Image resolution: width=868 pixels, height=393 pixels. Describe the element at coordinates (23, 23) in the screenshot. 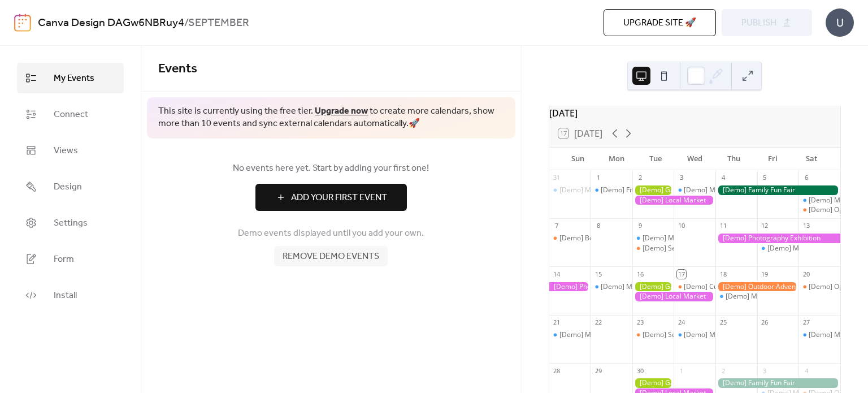

I see `img: logo` at that location.